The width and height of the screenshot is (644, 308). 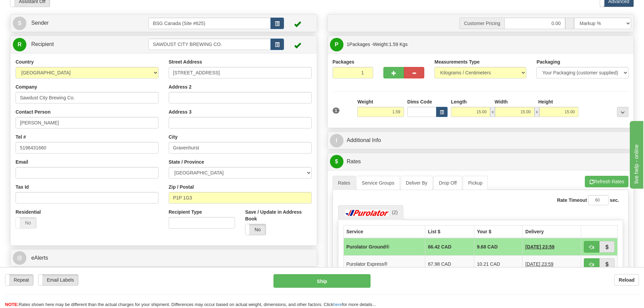 What do you see at coordinates (164, 258) in the screenshot?
I see `a: @ eAlerts` at bounding box center [164, 258].